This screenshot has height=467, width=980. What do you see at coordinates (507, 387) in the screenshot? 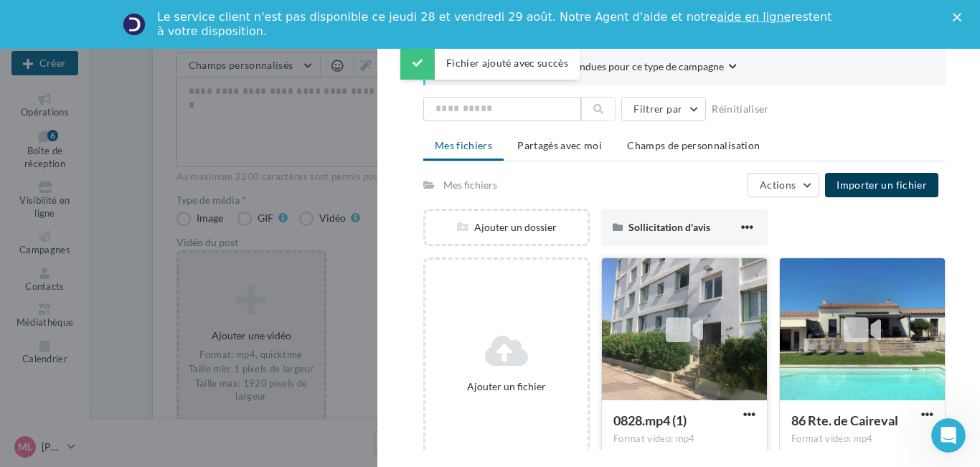
I see `div: Ajouter un fichier` at bounding box center [507, 387].